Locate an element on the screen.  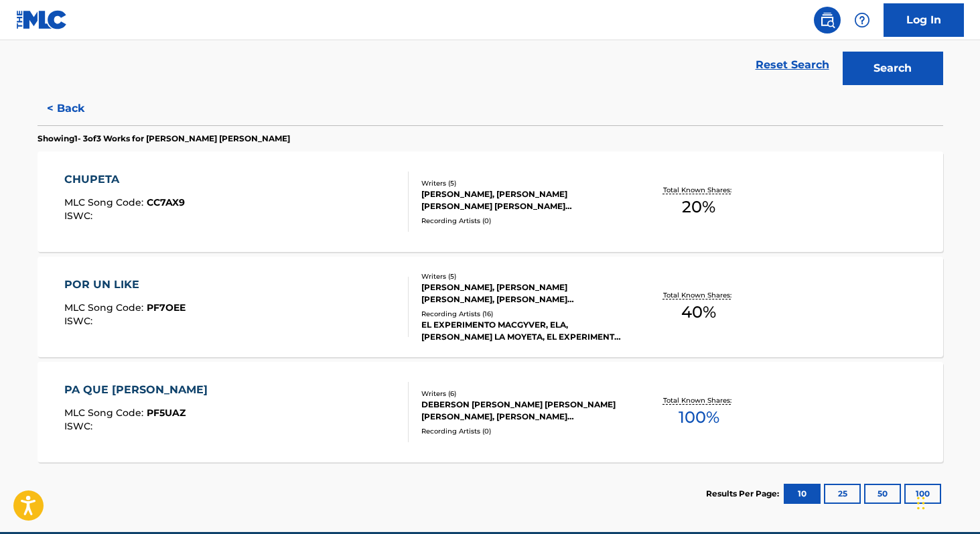
div: Help is located at coordinates (862, 20).